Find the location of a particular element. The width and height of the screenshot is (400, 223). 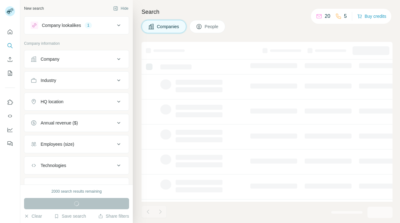

button: Enrich CSV is located at coordinates (10, 59).